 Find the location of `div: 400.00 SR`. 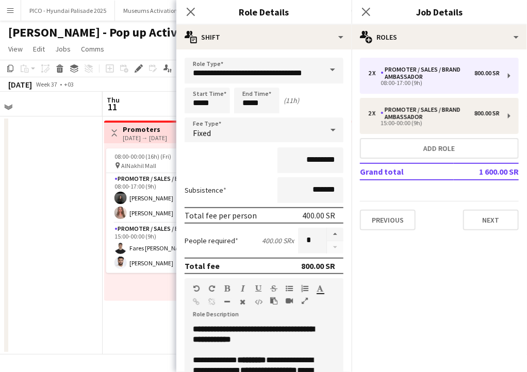

div: 400.00 SR is located at coordinates (319, 215).